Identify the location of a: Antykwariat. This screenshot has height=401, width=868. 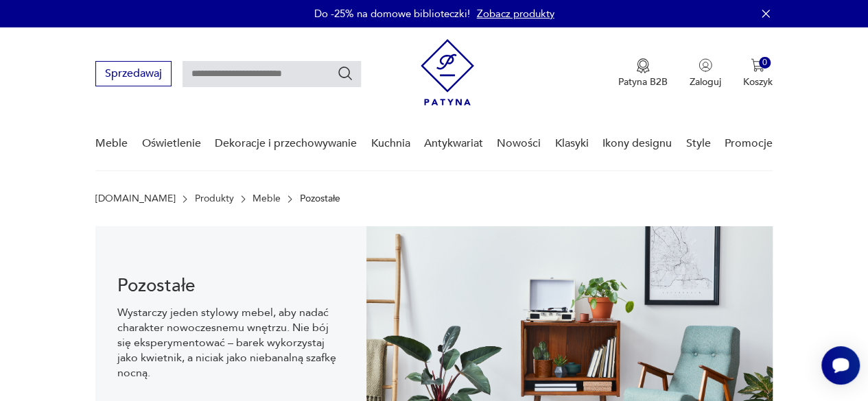
(453, 143).